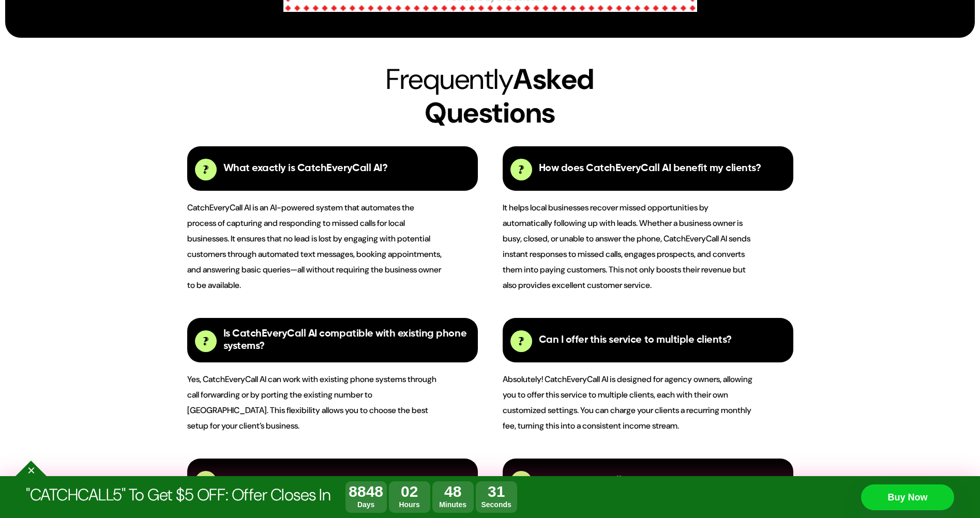 The width and height of the screenshot is (980, 518). Describe the element at coordinates (648, 400) in the screenshot. I see `div: Absolutely! CatchEveryCall AI is designed for agency owners, allowing you to offer this service t...` at that location.